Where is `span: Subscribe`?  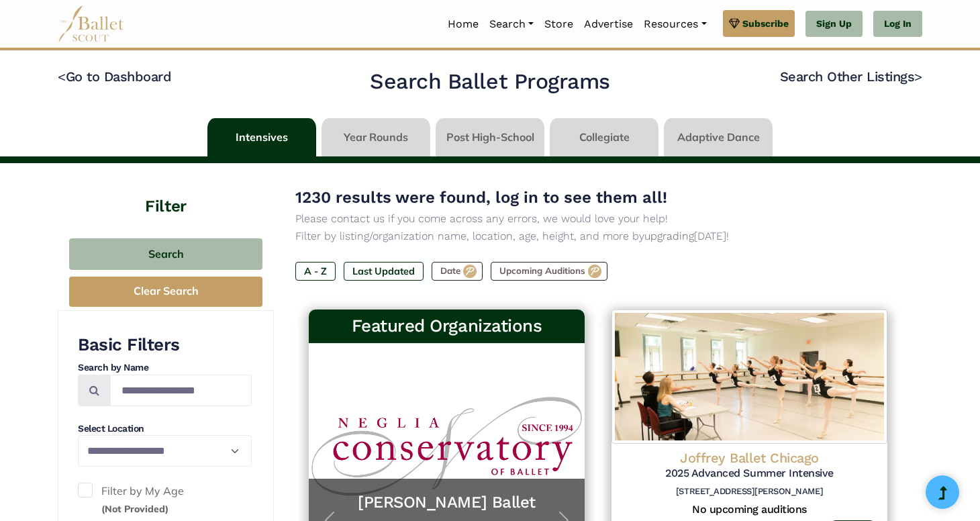 span: Subscribe is located at coordinates (765, 23).